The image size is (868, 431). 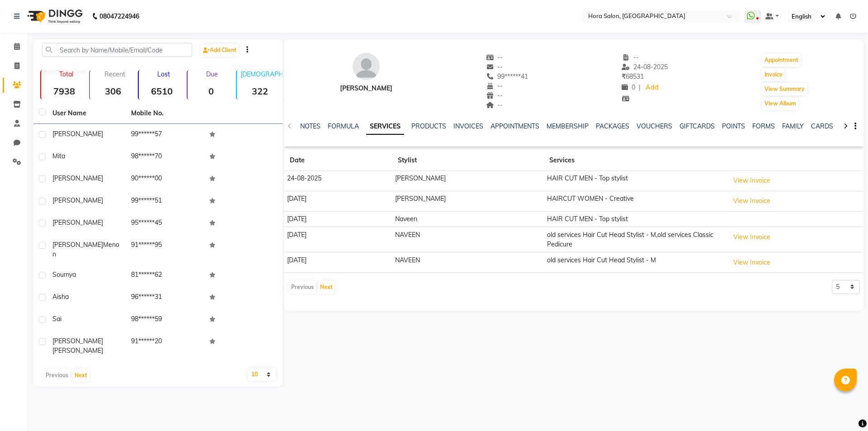 I want to click on th: Services, so click(x=635, y=161).